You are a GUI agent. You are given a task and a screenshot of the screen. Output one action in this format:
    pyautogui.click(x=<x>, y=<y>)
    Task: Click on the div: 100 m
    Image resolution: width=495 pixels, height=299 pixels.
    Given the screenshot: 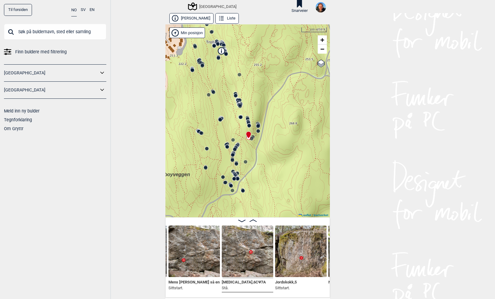 What is the action you would take?
    pyautogui.click(x=314, y=30)
    